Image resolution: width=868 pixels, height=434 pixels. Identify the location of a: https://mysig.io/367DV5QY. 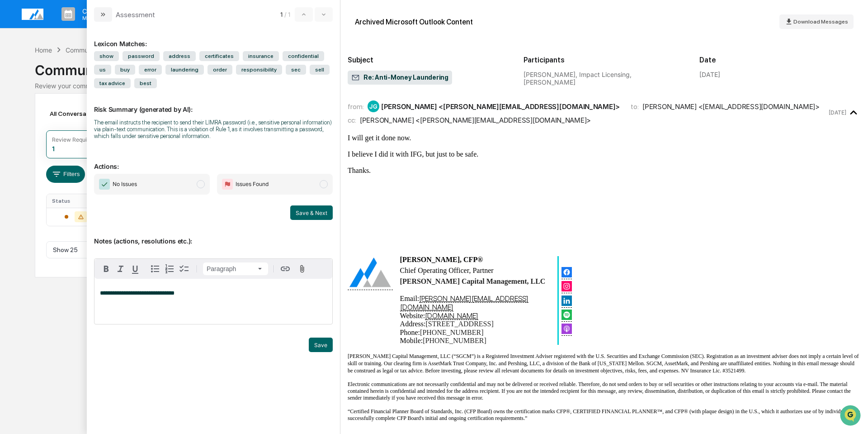
(566, 275).